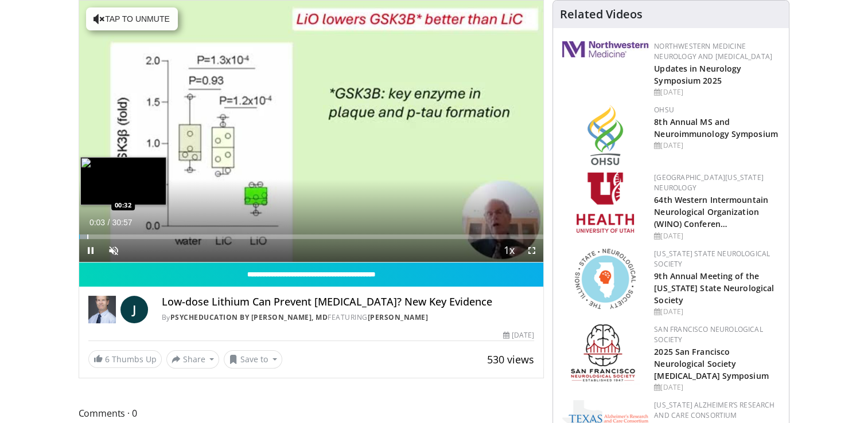 The height and width of the screenshot is (423, 868). What do you see at coordinates (311, 131) in the screenshot?
I see `video-js: Video Player` at bounding box center [311, 131].